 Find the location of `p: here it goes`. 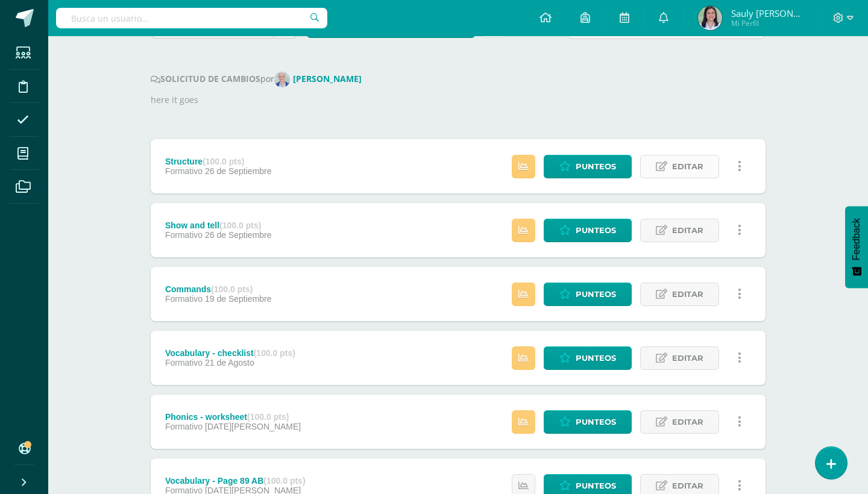

p: here it goes is located at coordinates (458, 100).